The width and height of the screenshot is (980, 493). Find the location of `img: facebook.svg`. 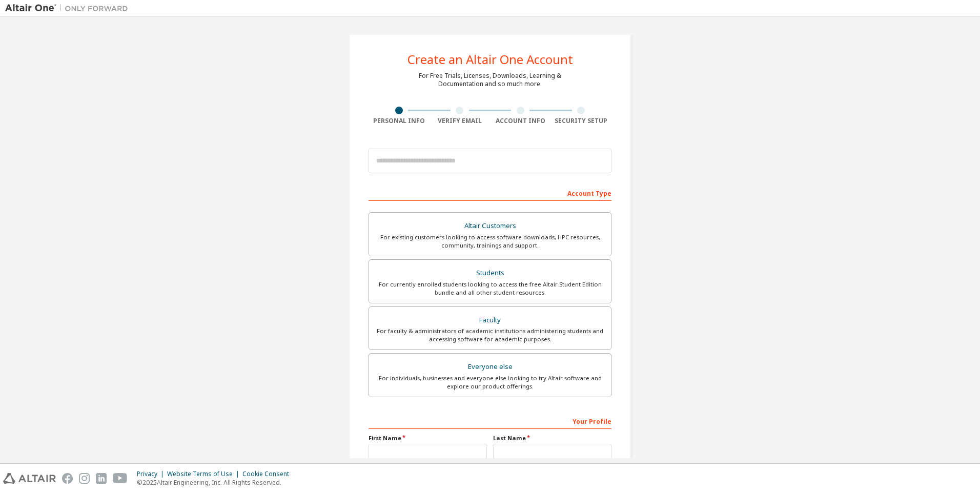

img: facebook.svg is located at coordinates (67, 478).